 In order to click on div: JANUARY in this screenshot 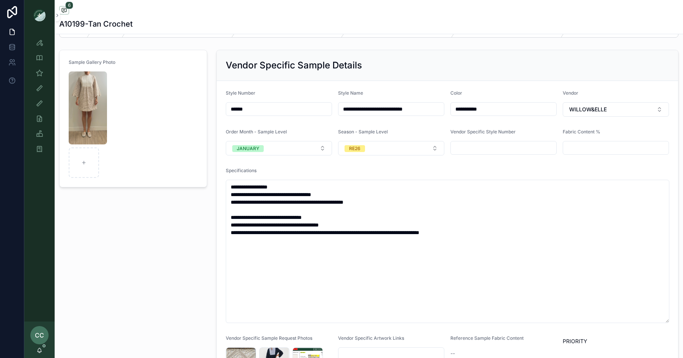, I will do `click(248, 148)`.